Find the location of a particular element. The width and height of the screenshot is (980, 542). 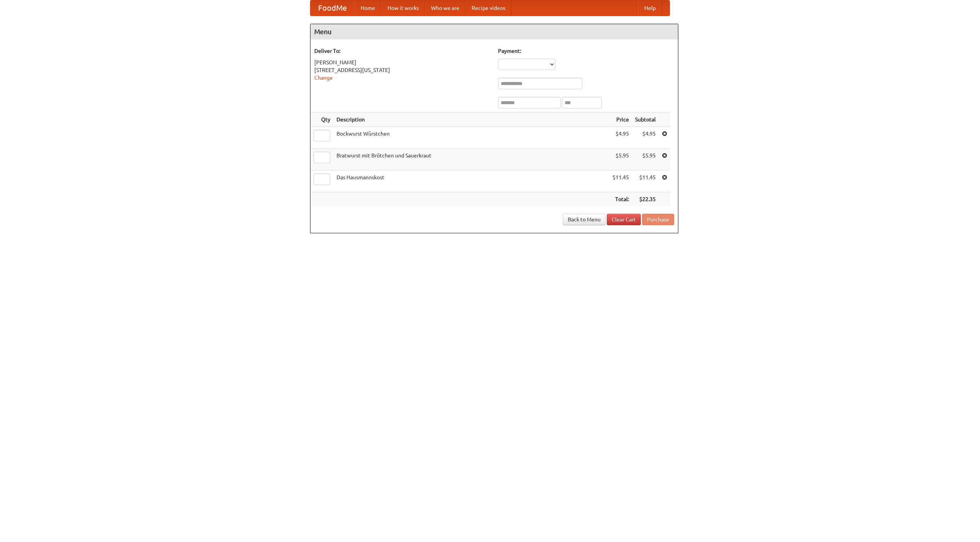

th: Subtotal is located at coordinates (645, 120).